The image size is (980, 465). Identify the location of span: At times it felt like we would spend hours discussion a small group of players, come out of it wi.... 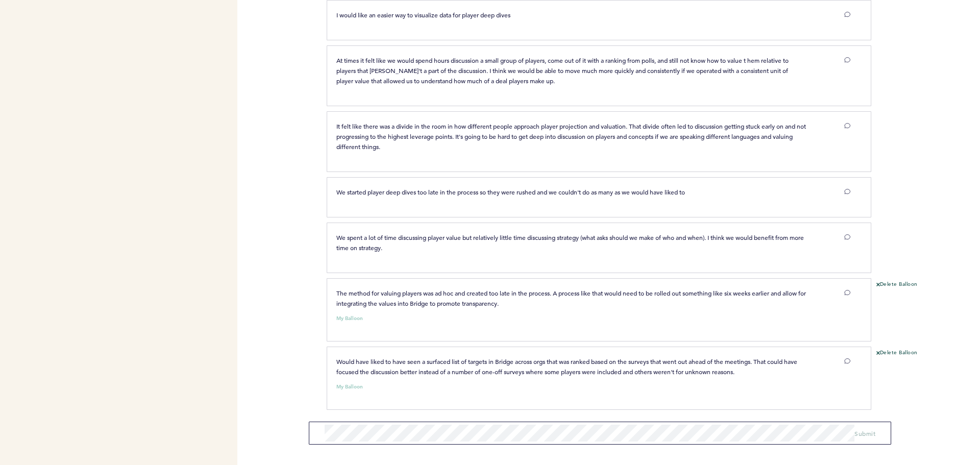
(563, 70).